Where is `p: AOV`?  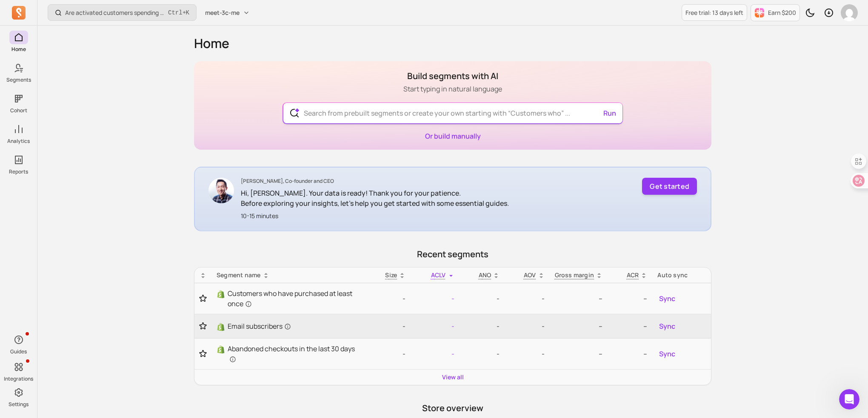 p: AOV is located at coordinates (529, 275).